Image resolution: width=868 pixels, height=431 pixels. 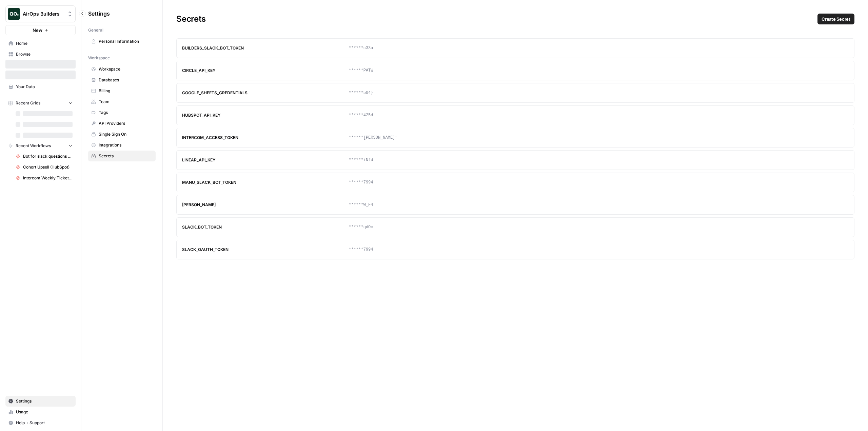 What do you see at coordinates (44, 156) in the screenshot?
I see `a: Bot for slack questions pt. 2` at bounding box center [44, 156].